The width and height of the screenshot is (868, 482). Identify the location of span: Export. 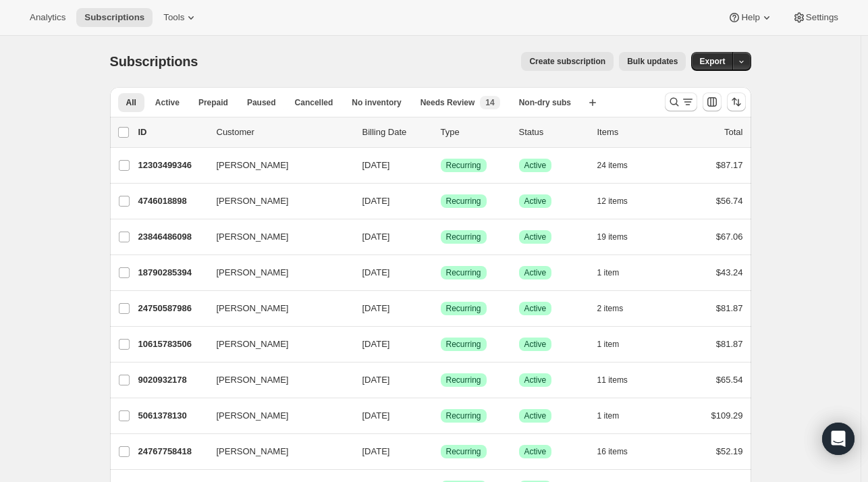
(712, 61).